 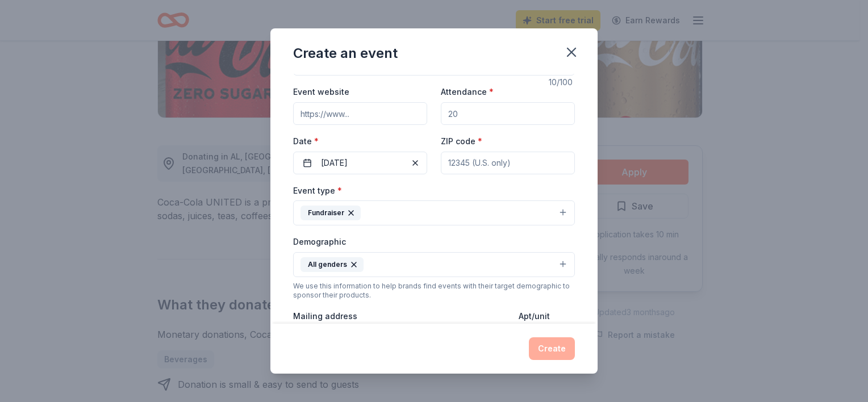 What do you see at coordinates (434, 291) in the screenshot?
I see `div: We use this information to help brands find events with their target demographic to sponsor their...` at bounding box center [434, 291].